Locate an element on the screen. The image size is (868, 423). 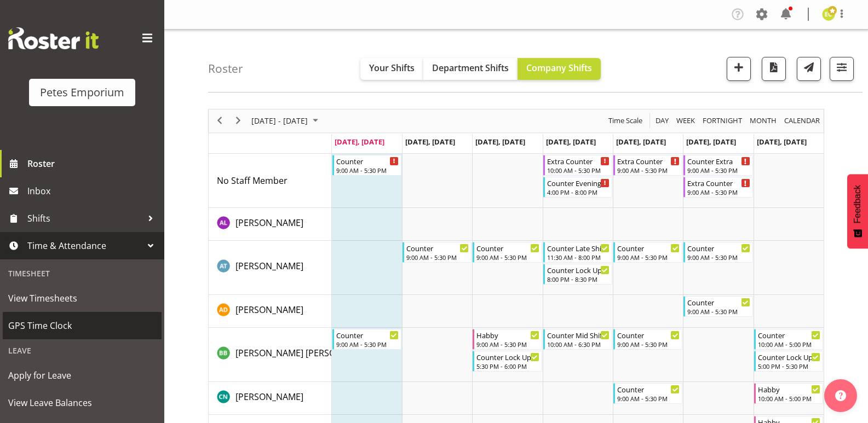
a: Apply for Leave is located at coordinates (82, 375).